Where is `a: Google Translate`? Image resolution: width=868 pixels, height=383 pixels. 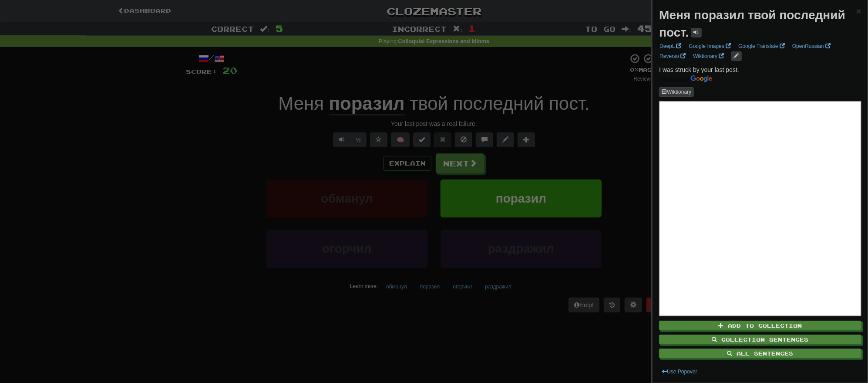 a: Google Translate is located at coordinates (761, 46).